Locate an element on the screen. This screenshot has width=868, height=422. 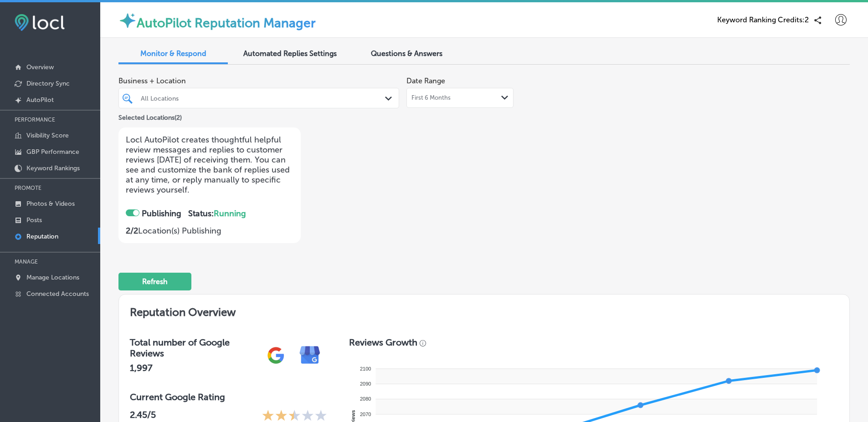
span: Business + Location is located at coordinates (259, 80).